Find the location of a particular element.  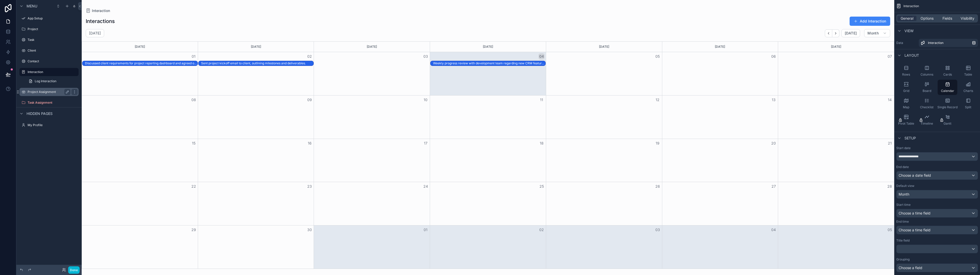

label: Project Assignment is located at coordinates (48, 92).